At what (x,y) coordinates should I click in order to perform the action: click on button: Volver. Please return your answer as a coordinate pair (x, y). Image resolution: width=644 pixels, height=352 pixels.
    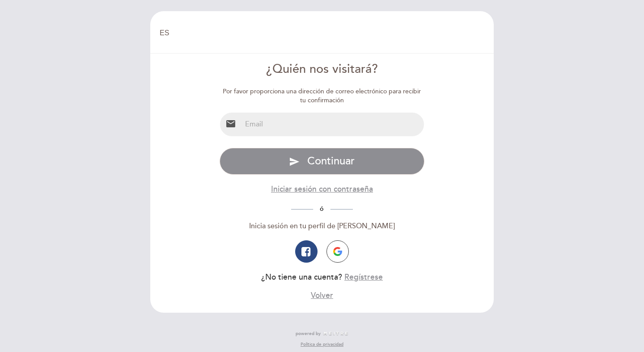
    Looking at the image, I should click on (322, 295).